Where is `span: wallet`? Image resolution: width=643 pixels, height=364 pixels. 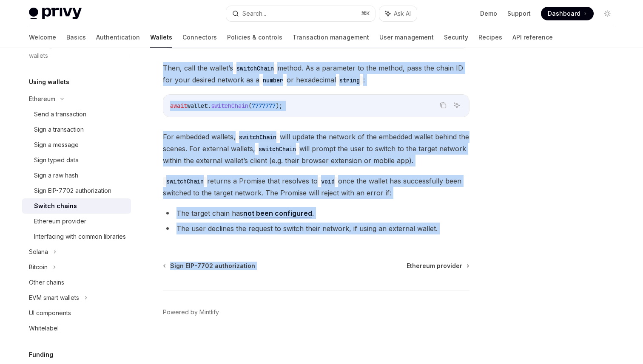
span: wallet is located at coordinates (197, 105).